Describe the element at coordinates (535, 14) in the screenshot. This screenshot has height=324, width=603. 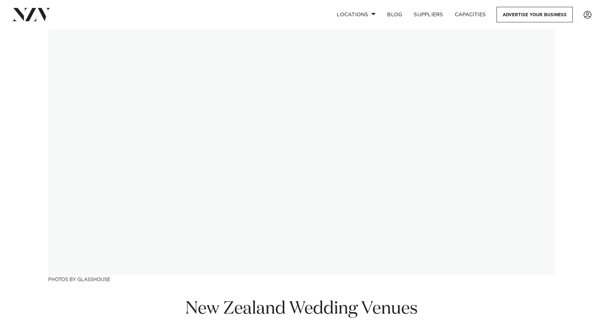
I see `a: Advertise your business` at that location.